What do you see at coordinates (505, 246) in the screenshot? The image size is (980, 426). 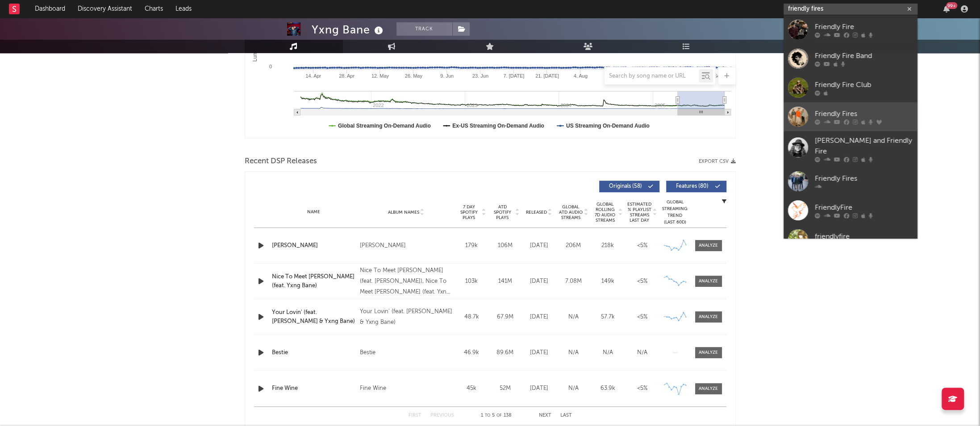 I see `div: 106M` at bounding box center [505, 246].